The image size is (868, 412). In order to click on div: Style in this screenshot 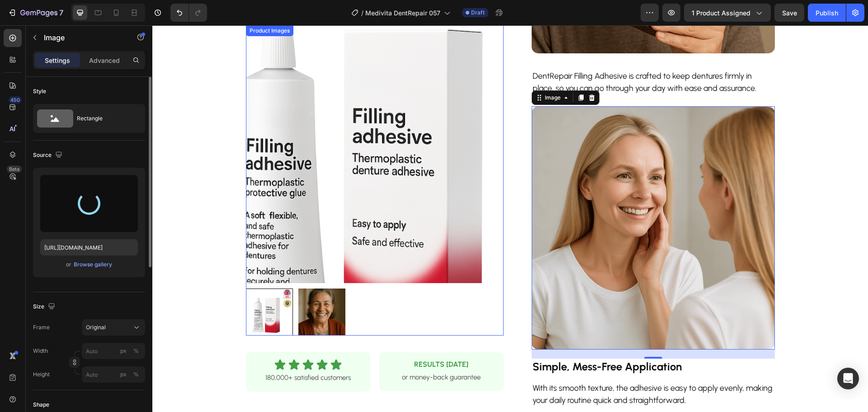, I will do `click(39, 91)`.